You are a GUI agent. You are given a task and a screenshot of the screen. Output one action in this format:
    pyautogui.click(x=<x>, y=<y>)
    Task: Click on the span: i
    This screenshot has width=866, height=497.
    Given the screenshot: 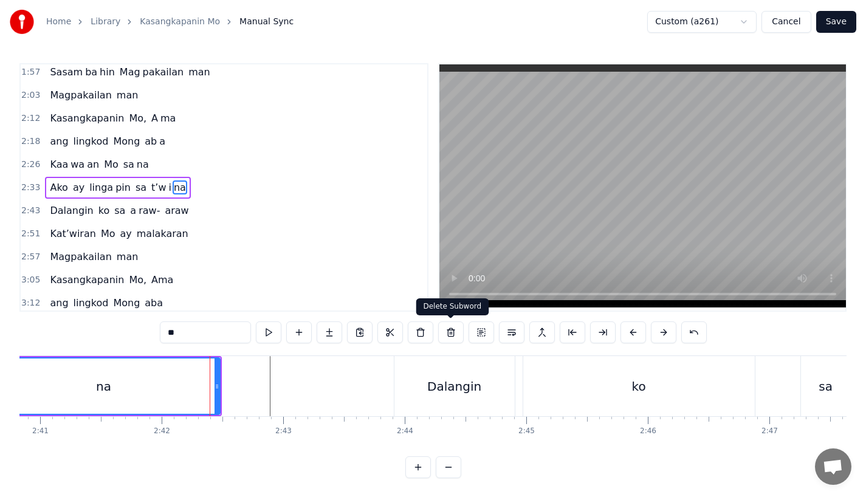 What is the action you would take?
    pyautogui.click(x=170, y=187)
    